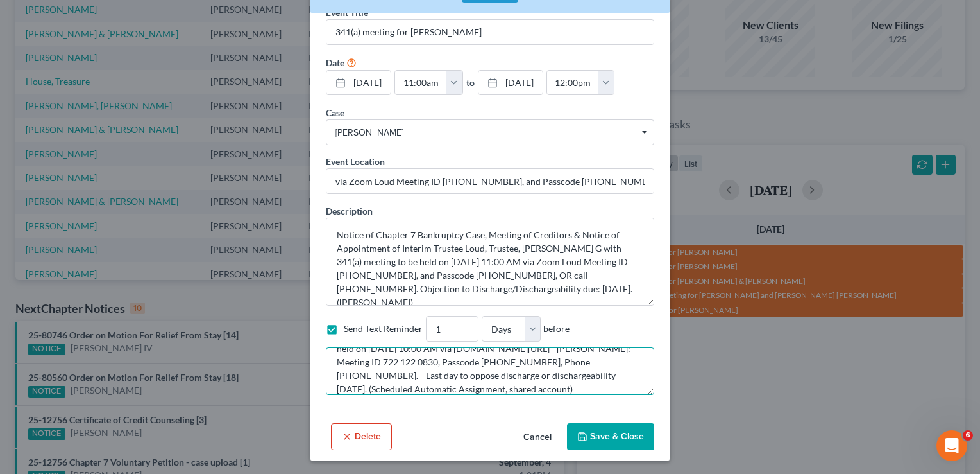 Image resolution: width=980 pixels, height=474 pixels. What do you see at coordinates (334, 112) in the screenshot?
I see `label: Case` at bounding box center [334, 112].